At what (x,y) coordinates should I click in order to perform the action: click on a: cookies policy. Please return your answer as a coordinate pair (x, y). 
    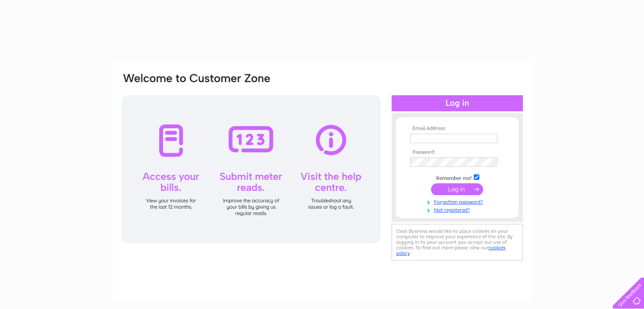
    Looking at the image, I should click on (451, 250).